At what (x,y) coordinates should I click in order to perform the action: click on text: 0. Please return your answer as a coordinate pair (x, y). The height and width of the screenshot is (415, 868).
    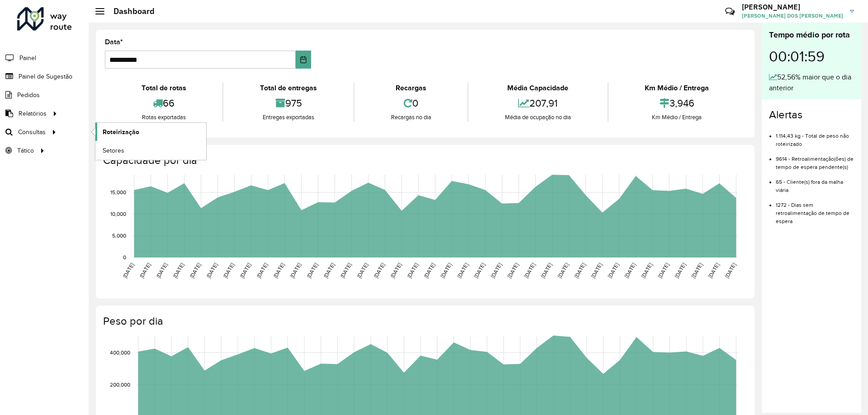
    Looking at the image, I should click on (124, 257).